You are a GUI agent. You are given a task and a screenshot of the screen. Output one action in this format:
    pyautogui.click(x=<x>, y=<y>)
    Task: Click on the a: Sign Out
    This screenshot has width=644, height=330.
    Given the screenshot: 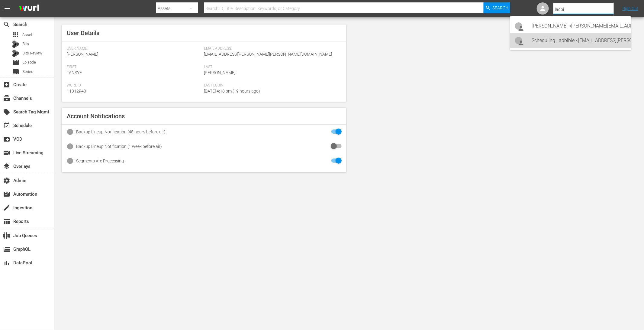 What is the action you would take?
    pyautogui.click(x=631, y=9)
    